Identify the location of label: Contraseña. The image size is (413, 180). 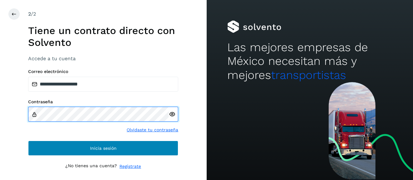
(103, 102).